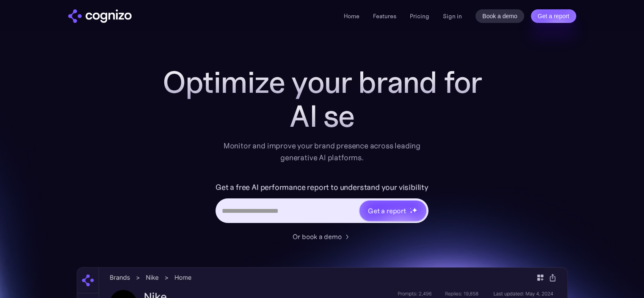 The image size is (644, 298). Describe the element at coordinates (322, 204) in the screenshot. I see `form: Hero URL Input Form` at that location.